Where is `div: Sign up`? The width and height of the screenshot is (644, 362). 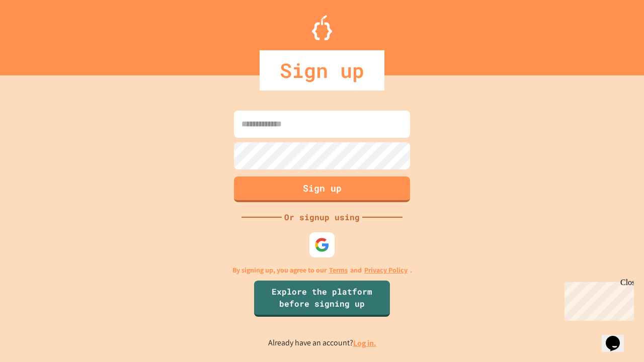
div: Sign up is located at coordinates (322, 71).